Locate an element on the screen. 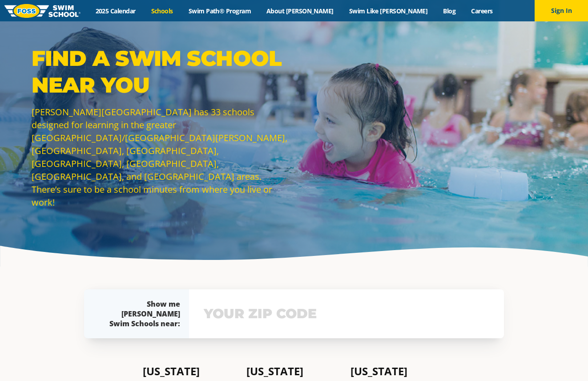 The width and height of the screenshot is (588, 381). a: Careers is located at coordinates (482, 11).